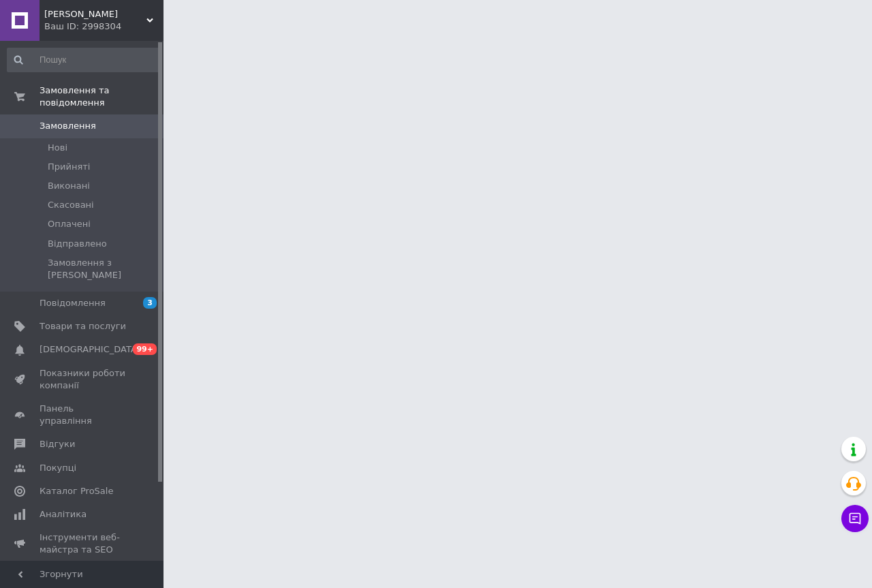 Image resolution: width=872 pixels, height=588 pixels. Describe the element at coordinates (76, 491) in the screenshot. I see `span: Каталог ProSale` at that location.